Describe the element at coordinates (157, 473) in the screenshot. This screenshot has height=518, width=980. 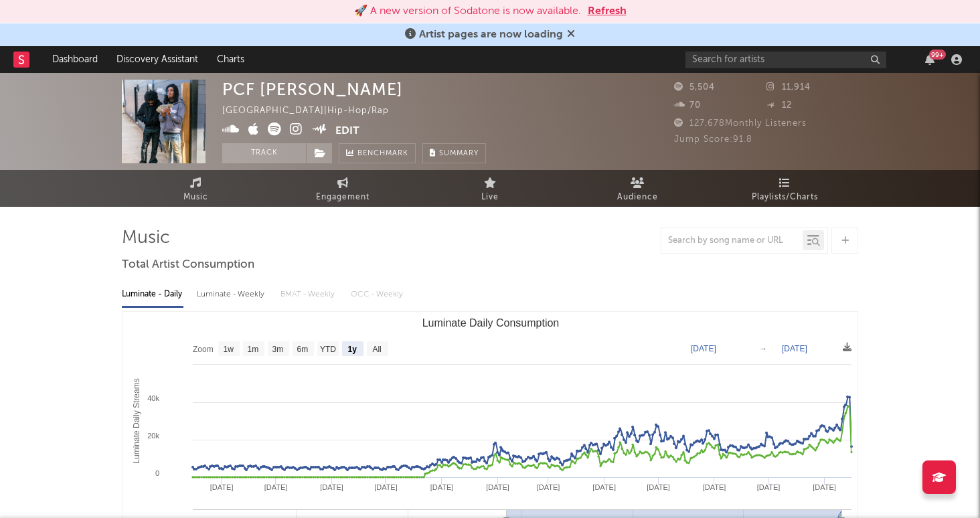
I see `text: 0` at that location.